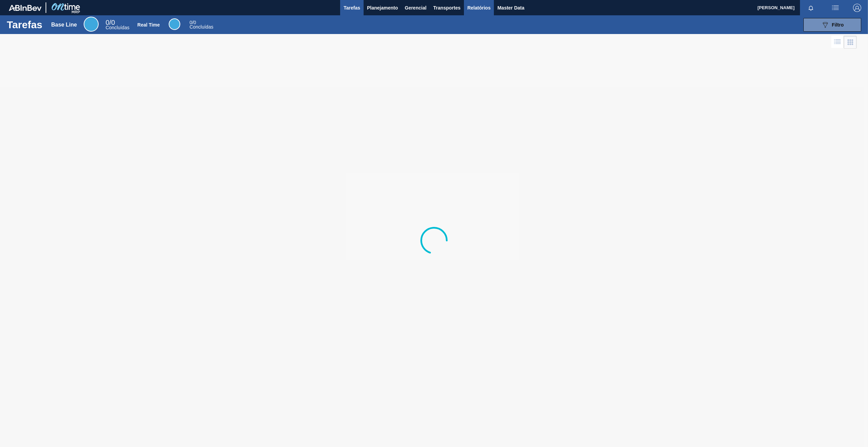  I want to click on span: Tarefas, so click(352, 8).